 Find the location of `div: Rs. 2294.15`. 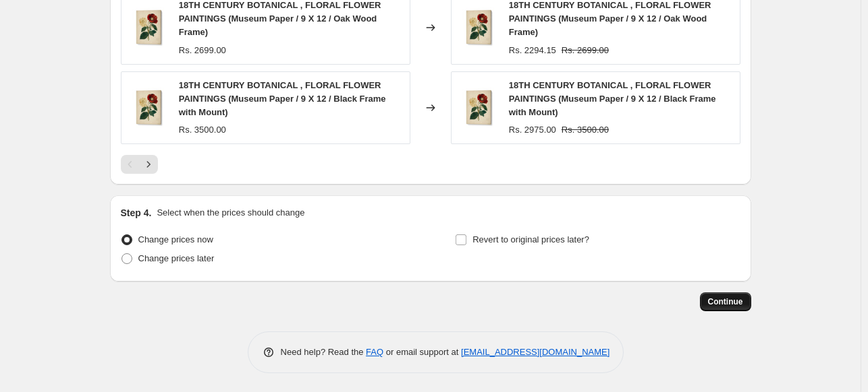

div: Rs. 2294.15 is located at coordinates (532, 51).